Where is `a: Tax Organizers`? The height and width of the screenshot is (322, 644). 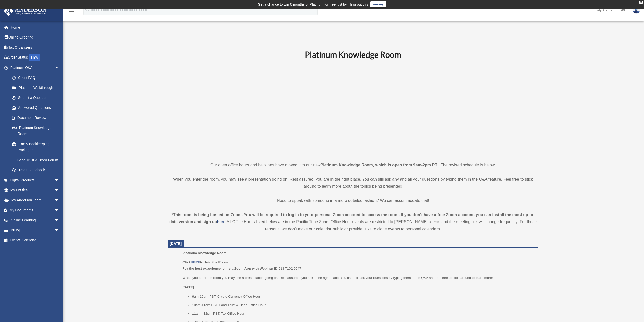
a: Tax Organizers is located at coordinates (35, 47).